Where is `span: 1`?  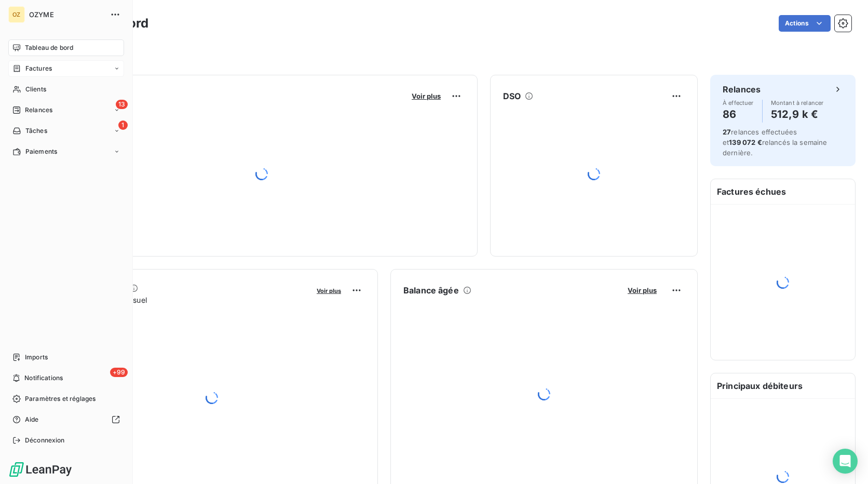
span: 1 is located at coordinates (123, 125).